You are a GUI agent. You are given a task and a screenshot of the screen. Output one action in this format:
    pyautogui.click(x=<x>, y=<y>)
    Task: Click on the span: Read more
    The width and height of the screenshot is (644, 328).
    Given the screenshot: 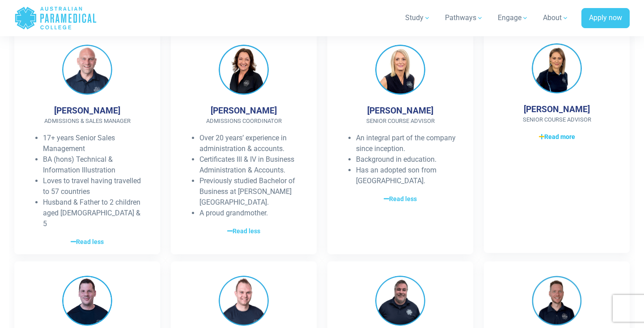 What is the action you would take?
    pyautogui.click(x=557, y=137)
    